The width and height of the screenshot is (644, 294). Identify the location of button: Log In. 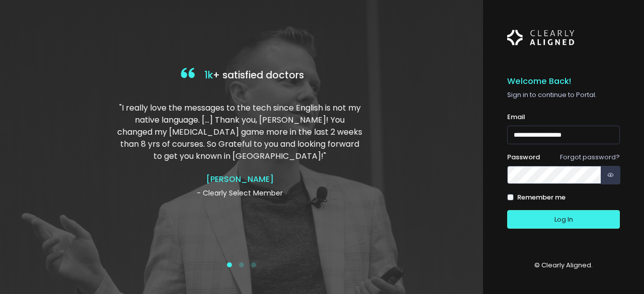
(564, 219).